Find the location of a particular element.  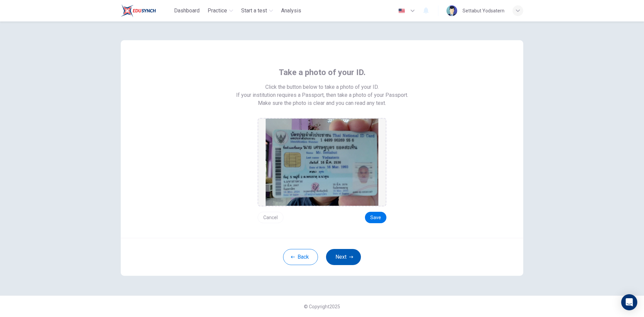

button: Back is located at coordinates (300, 257).